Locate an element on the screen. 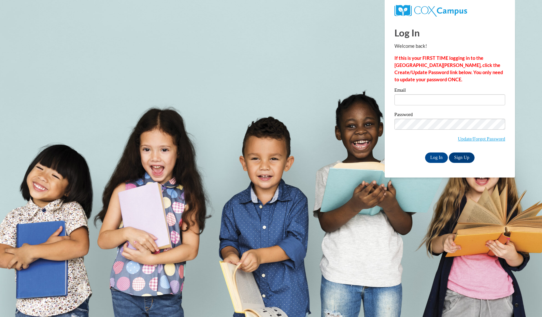 This screenshot has height=317, width=542. h1: Log In is located at coordinates (450, 33).